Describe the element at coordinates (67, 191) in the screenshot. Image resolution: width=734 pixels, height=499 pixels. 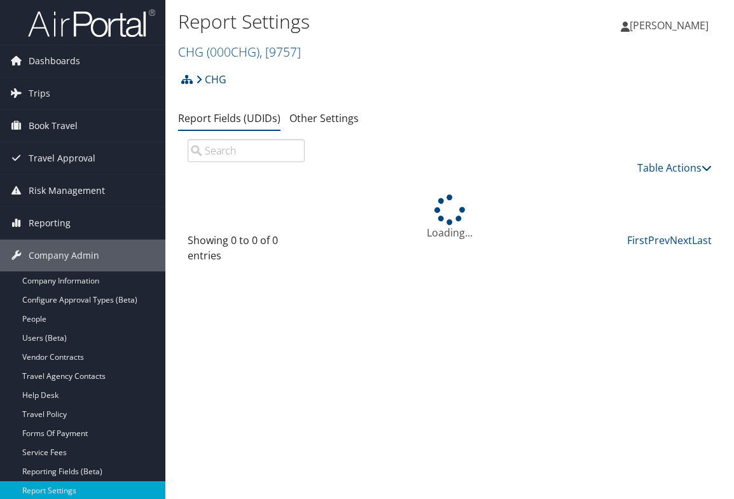
I see `span: Risk Management` at that location.